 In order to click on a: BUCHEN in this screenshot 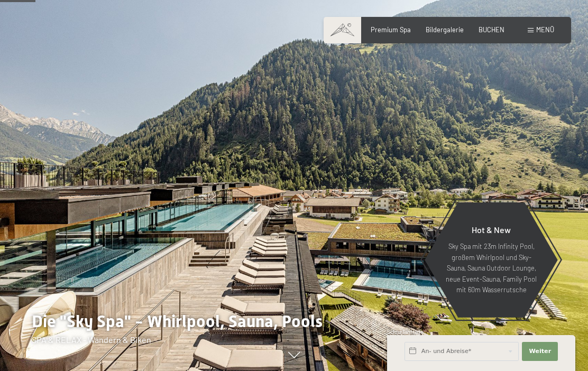, I will do `click(491, 30)`.